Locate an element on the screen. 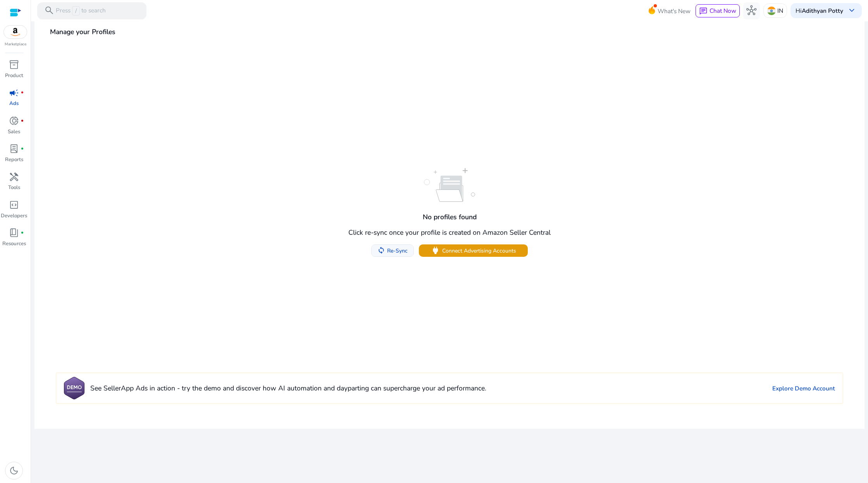 Image resolution: width=868 pixels, height=483 pixels. button: powerConnect Advertising Accounts is located at coordinates (474, 250).